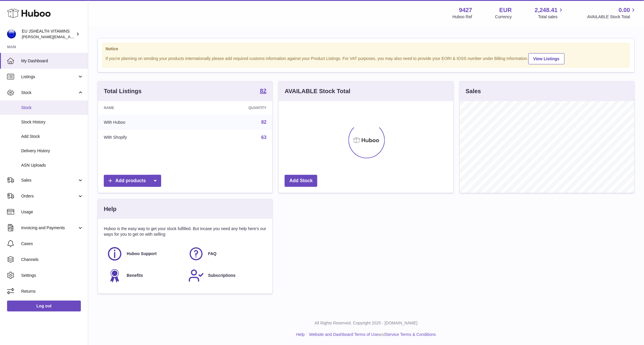 The height and width of the screenshot is (345, 644). What do you see at coordinates (366, 58) in the screenshot?
I see `div: If you're planning on sending your products internationally please add required customs informati...` at bounding box center [366, 58].